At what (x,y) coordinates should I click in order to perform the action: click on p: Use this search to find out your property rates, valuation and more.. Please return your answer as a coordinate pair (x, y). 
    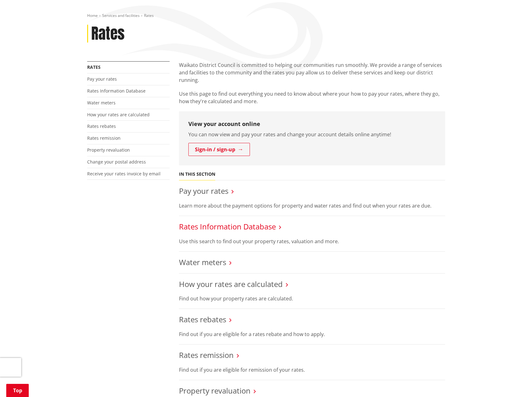
    Looking at the image, I should click on (312, 241).